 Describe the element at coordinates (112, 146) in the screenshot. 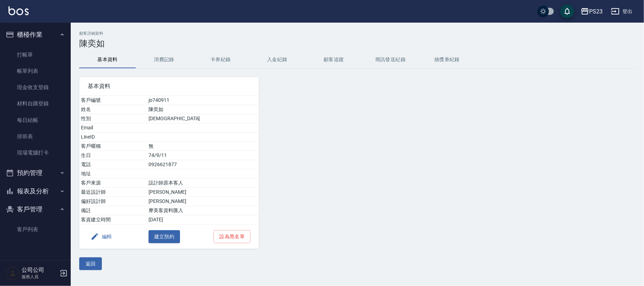

I see `td: 客戶暱稱` at that location.